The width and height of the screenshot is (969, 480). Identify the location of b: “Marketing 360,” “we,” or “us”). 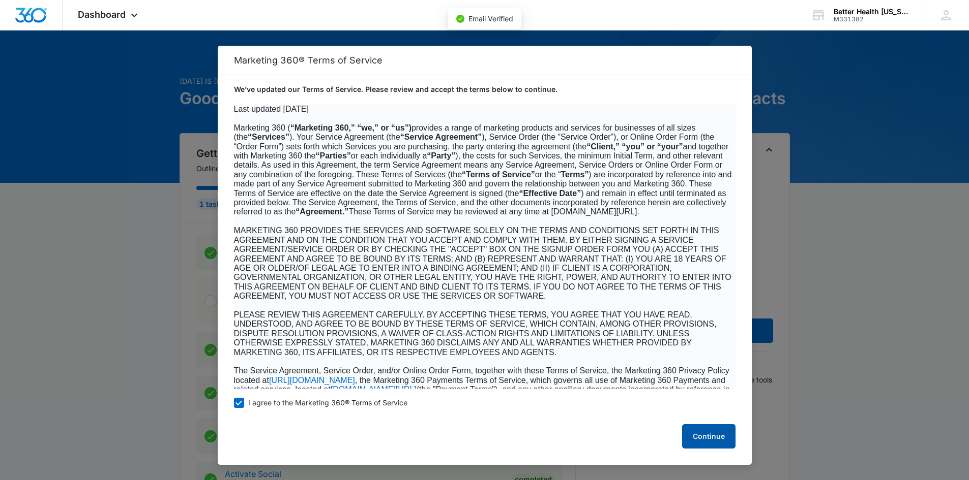
(351, 128).